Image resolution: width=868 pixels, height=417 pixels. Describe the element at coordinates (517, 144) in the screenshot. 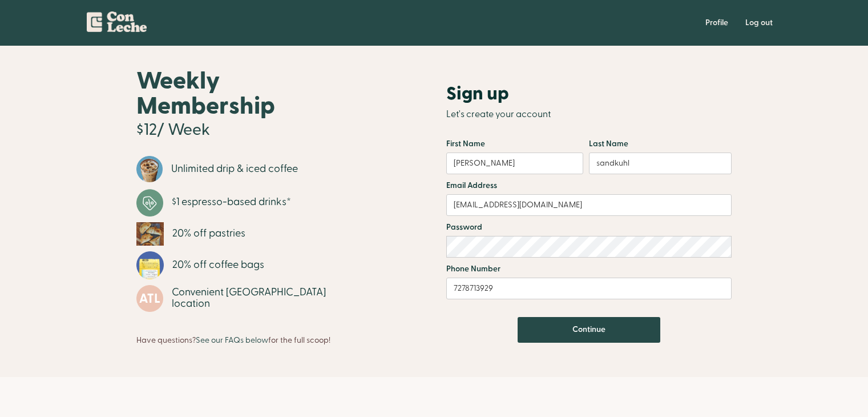

I see `label: First Name` at that location.